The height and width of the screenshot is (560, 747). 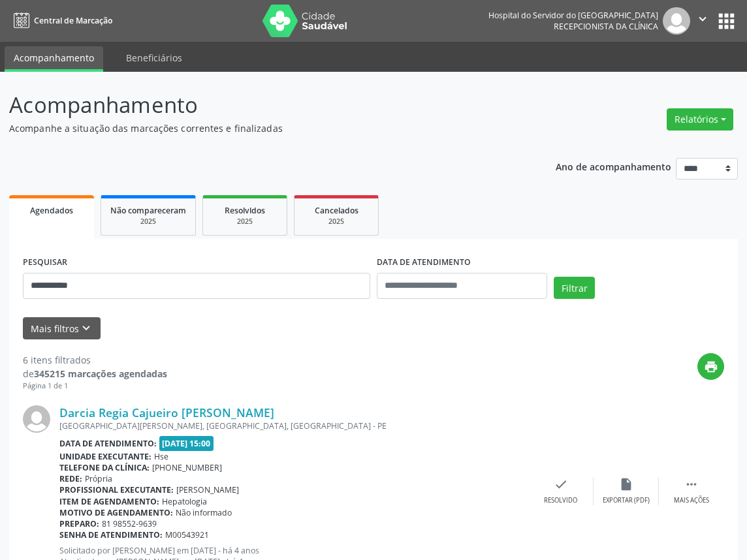 I want to click on button: apps, so click(x=726, y=21).